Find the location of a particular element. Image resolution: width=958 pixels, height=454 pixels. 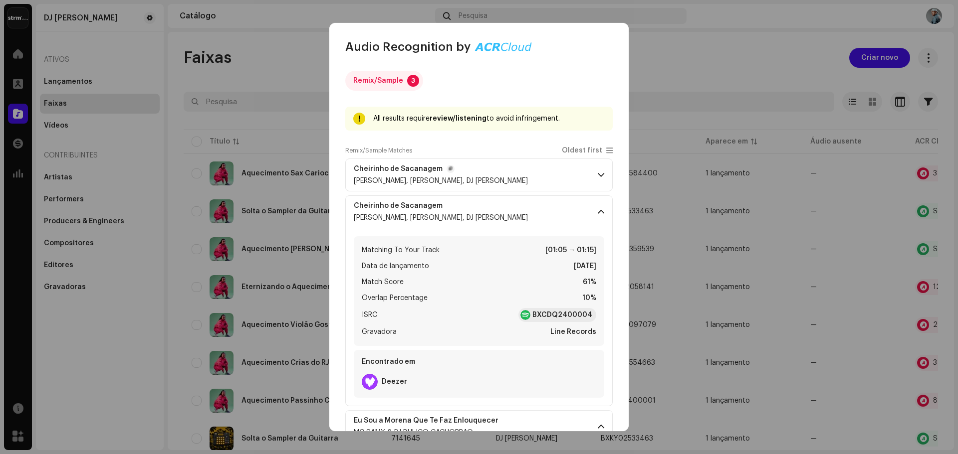

div: All results require to avoid infringement. is located at coordinates (489, 119).